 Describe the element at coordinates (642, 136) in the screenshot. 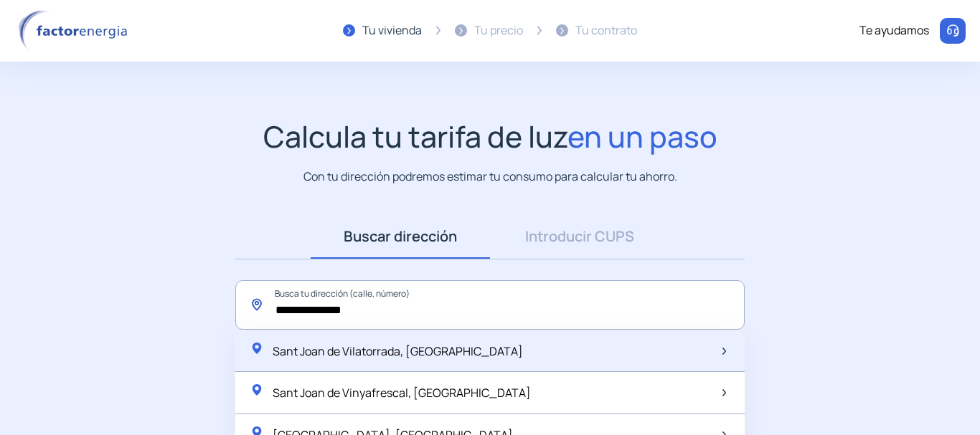

I see `span: en un paso` at that location.